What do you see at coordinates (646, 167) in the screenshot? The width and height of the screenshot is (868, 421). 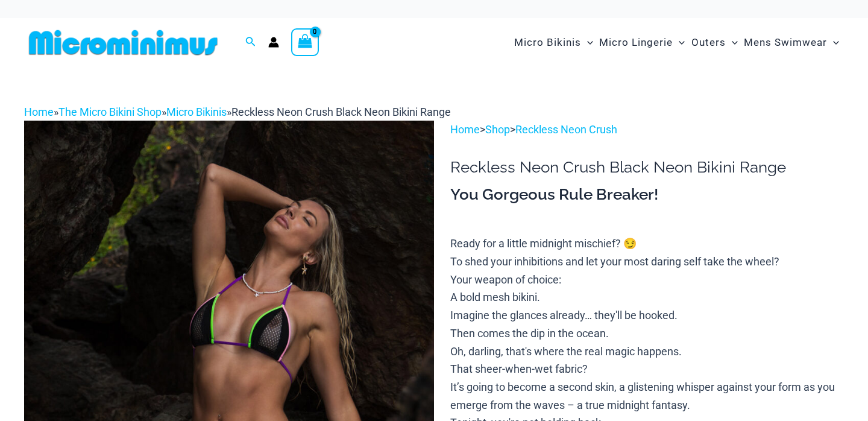 I see `h1: Reckless Neon Crush Black Neon Bikini Range` at bounding box center [646, 167].